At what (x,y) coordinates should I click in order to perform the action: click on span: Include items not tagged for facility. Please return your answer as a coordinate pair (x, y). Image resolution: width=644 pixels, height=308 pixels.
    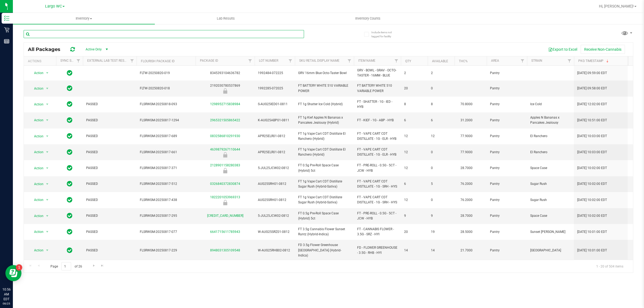
    Looking at the image, I should click on (385, 34).